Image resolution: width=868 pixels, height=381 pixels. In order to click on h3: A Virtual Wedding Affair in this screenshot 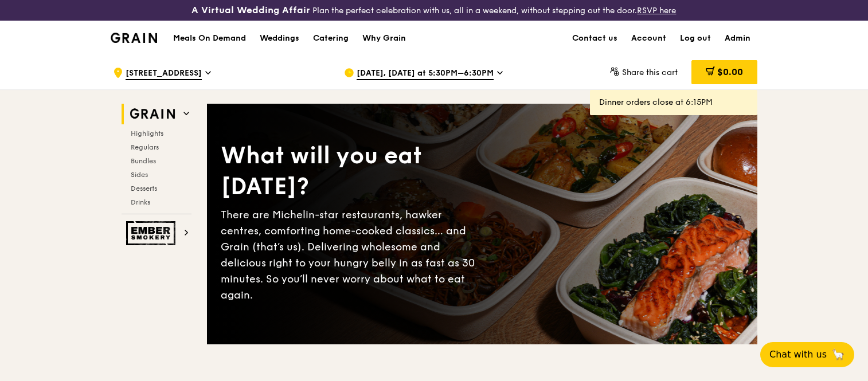, I will do `click(250, 10)`.